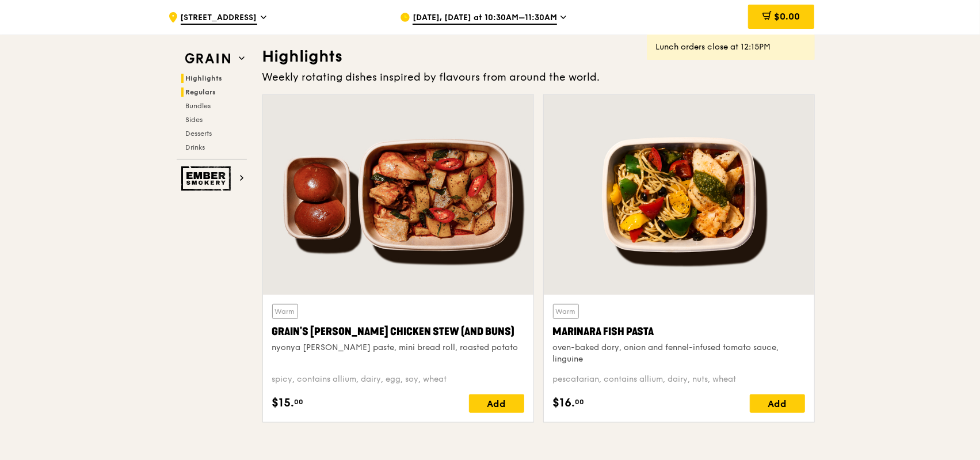 Image resolution: width=980 pixels, height=460 pixels. What do you see at coordinates (194, 120) in the screenshot?
I see `span: Sides` at bounding box center [194, 120].